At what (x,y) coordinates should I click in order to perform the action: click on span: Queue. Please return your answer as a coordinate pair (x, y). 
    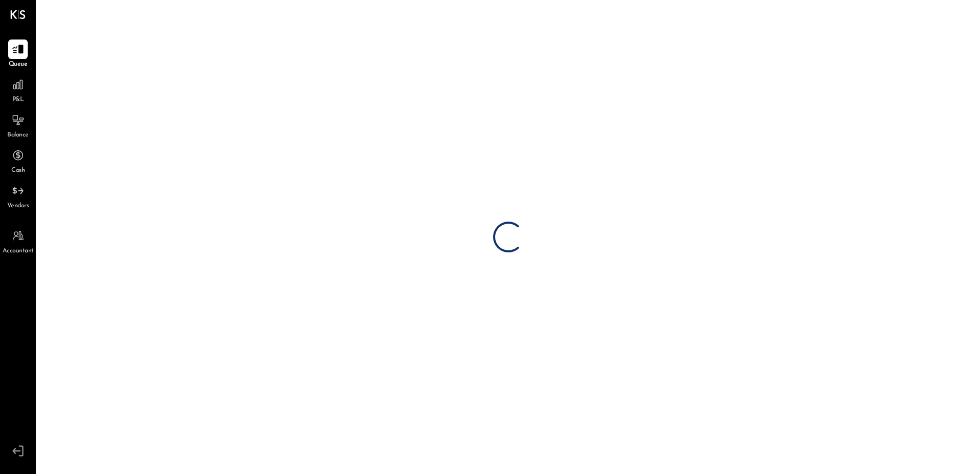
    Looking at the image, I should click on (18, 64).